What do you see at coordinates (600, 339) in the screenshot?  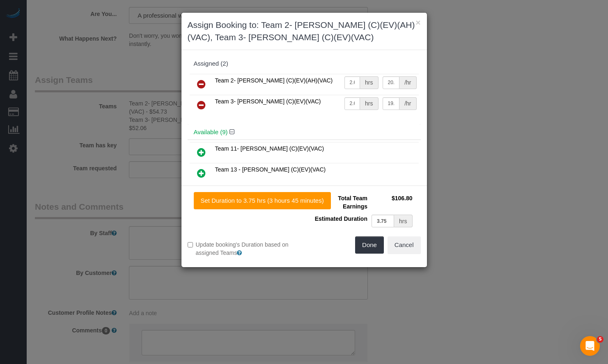 I see `span: 5` at bounding box center [600, 339].